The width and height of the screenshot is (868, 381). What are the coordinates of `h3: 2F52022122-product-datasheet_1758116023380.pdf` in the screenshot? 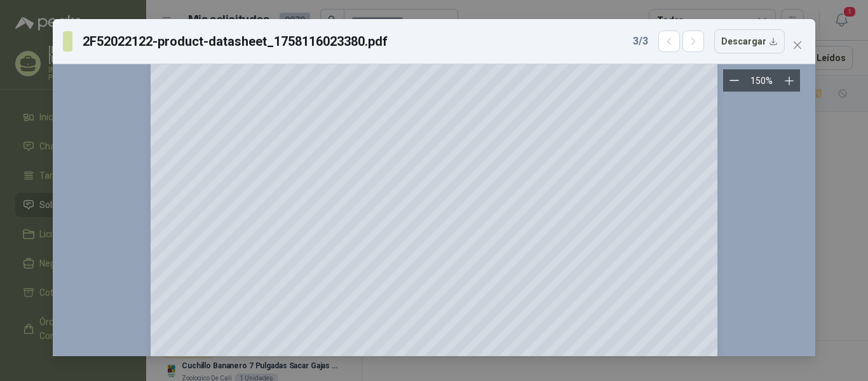 It's located at (235, 42).